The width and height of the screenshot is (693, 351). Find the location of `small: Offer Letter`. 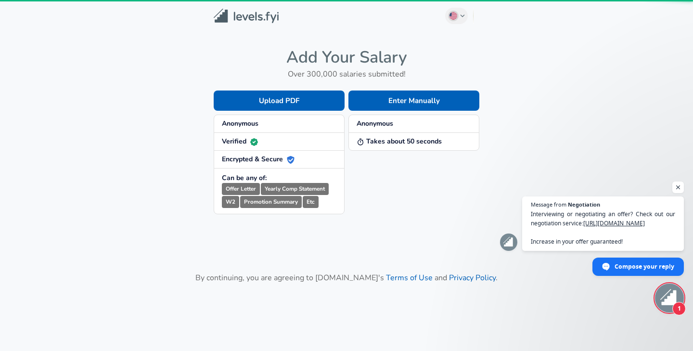

small: Offer Letter is located at coordinates (241, 189).